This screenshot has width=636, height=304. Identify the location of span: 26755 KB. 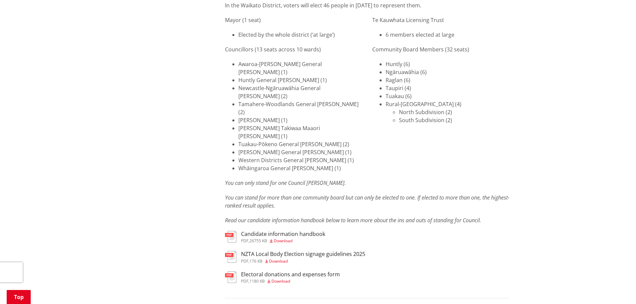
(258, 241).